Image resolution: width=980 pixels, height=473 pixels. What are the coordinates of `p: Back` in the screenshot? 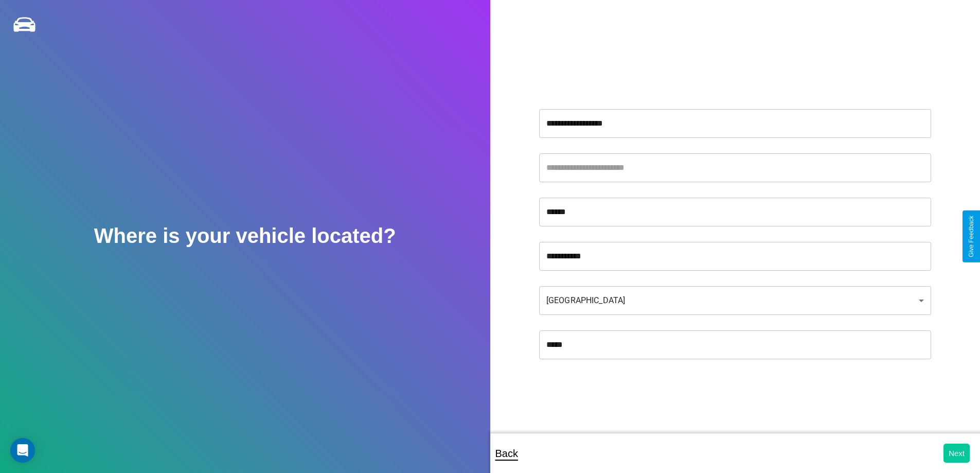 It's located at (506, 453).